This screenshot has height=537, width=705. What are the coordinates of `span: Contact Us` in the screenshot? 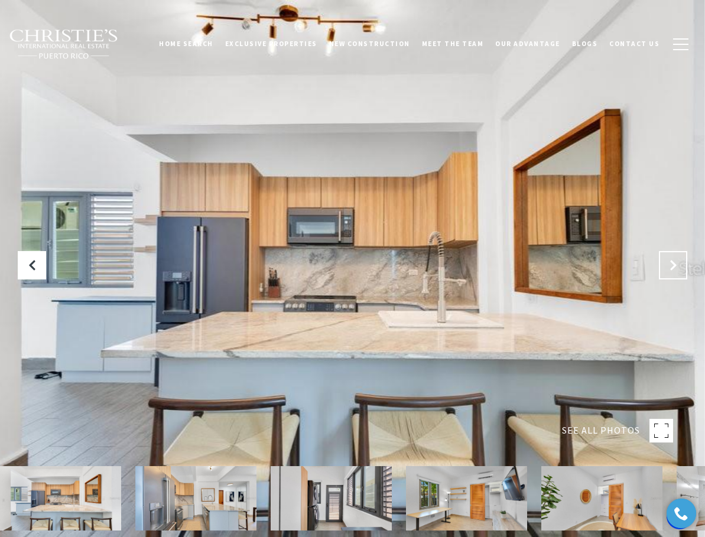 It's located at (634, 44).